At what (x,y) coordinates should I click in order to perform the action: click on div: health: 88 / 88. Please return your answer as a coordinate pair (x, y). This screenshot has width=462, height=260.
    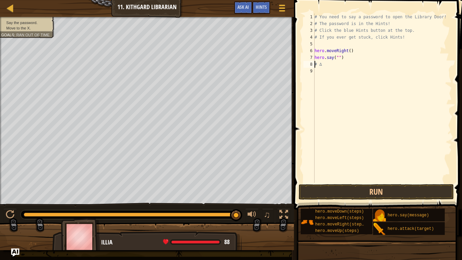
    Looking at the image, I should click on (196, 242).